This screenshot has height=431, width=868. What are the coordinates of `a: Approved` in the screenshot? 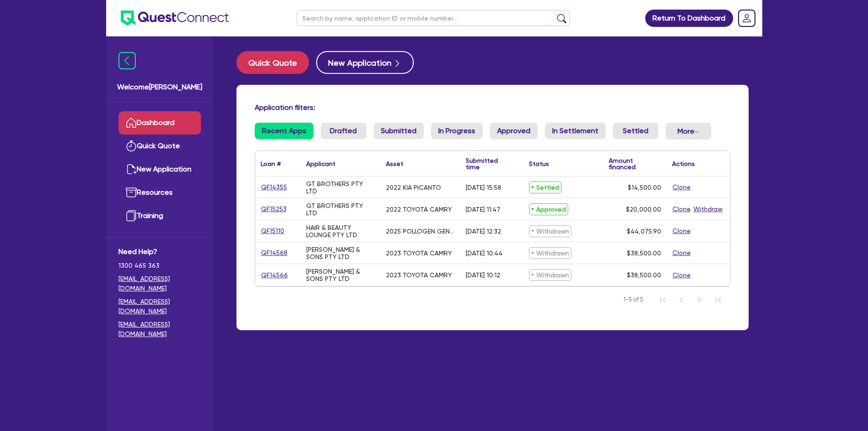 It's located at (514, 130).